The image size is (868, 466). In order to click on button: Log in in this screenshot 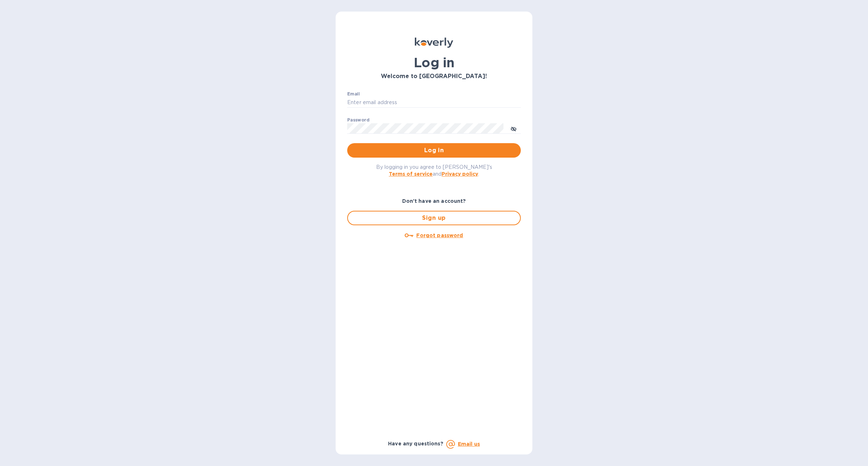, I will do `click(434, 150)`.